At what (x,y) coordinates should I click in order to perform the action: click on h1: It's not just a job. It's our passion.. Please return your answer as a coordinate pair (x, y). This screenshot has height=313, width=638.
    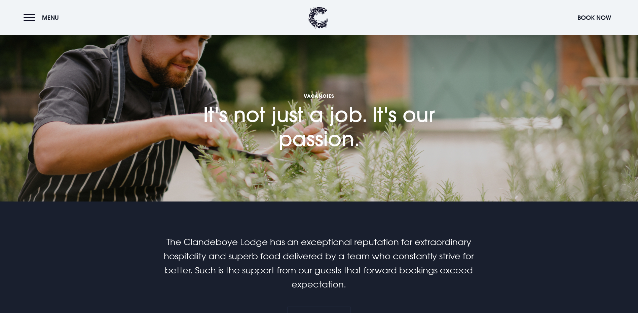
    Looking at the image, I should click on (319, 103).